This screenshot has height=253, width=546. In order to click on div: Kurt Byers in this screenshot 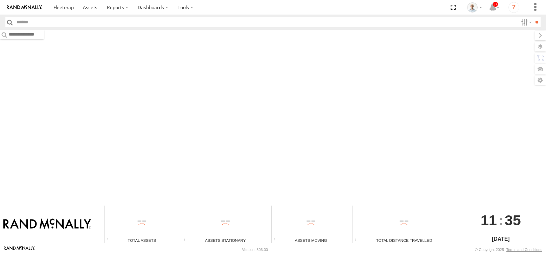, I will do `click(475, 7)`.